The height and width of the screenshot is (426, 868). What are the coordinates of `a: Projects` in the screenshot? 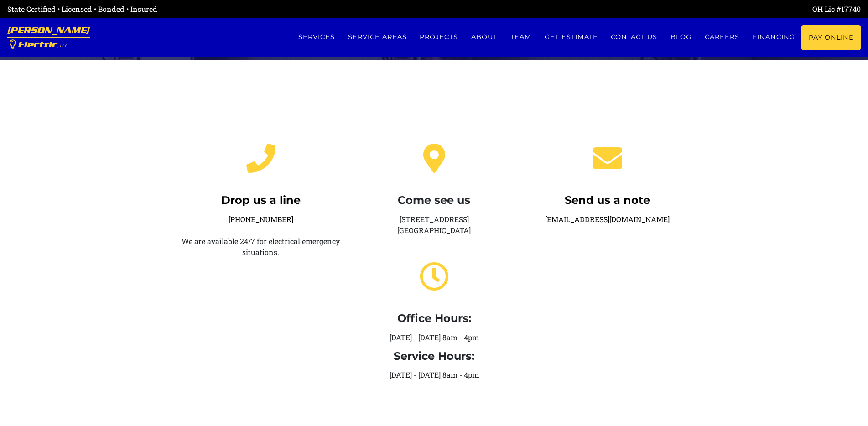 It's located at (439, 37).